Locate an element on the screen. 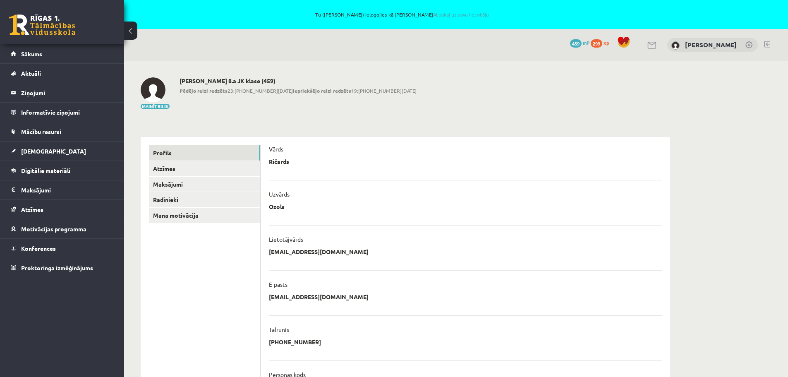 Image resolution: width=788 pixels, height=377 pixels. legend: Informatīvie ziņojumi is located at coordinates (67, 112).